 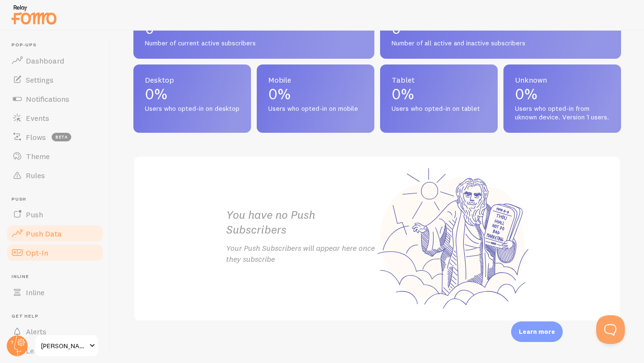 What do you see at coordinates (55, 157) in the screenshot?
I see `a: Theme` at bounding box center [55, 157].